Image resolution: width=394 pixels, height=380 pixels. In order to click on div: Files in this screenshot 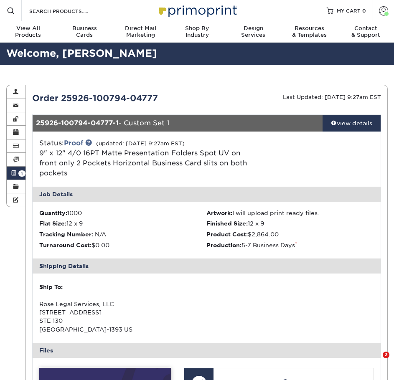, I will do `click(206, 350)`.